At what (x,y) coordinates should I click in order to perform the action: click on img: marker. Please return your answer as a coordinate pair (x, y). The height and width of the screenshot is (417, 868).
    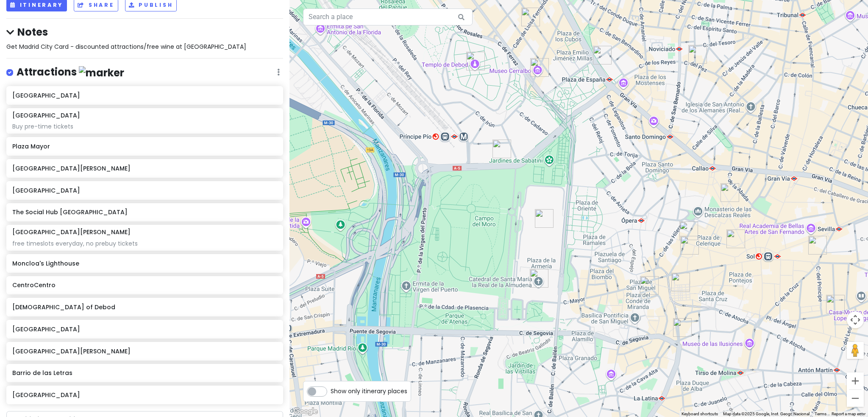
    Looking at the image, I should click on (101, 73).